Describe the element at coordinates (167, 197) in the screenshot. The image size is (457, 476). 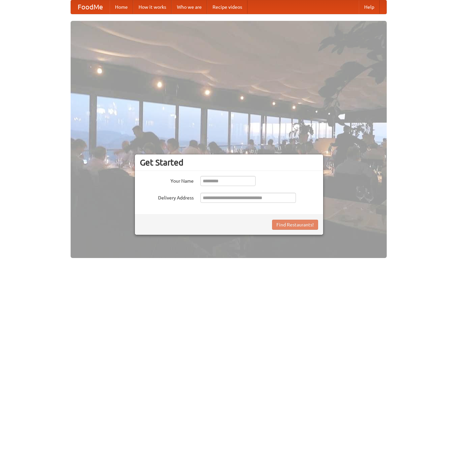
I see `label: Delivery Address` at that location.